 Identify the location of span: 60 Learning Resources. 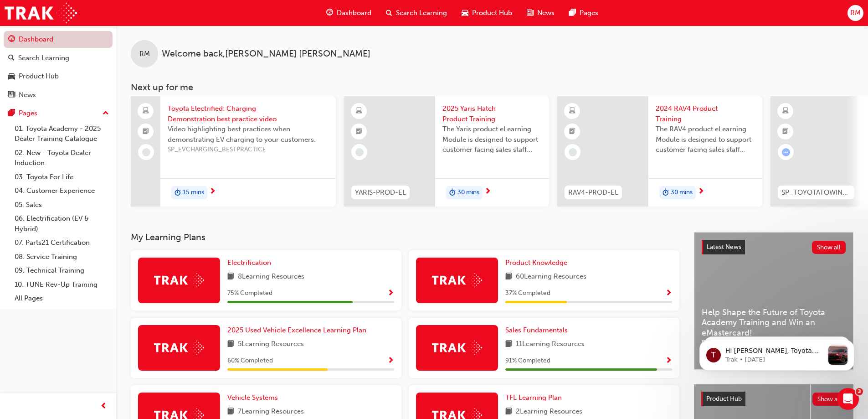
(551, 277).